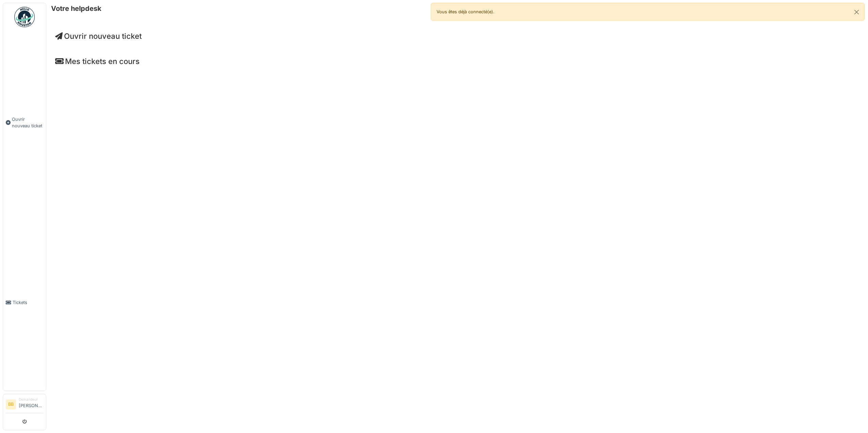 This screenshot has height=433, width=868. Describe the element at coordinates (457, 61) in the screenshot. I see `h4: Mes tickets en cours` at that location.